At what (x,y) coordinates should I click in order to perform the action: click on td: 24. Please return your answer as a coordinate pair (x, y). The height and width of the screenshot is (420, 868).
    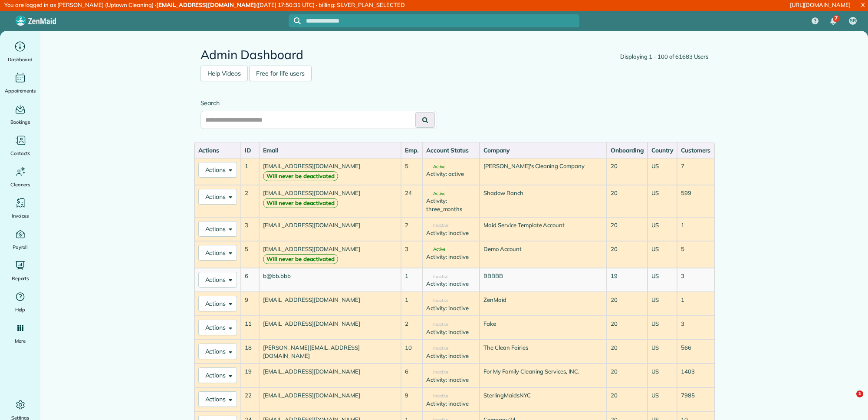
    Looking at the image, I should click on (412, 201).